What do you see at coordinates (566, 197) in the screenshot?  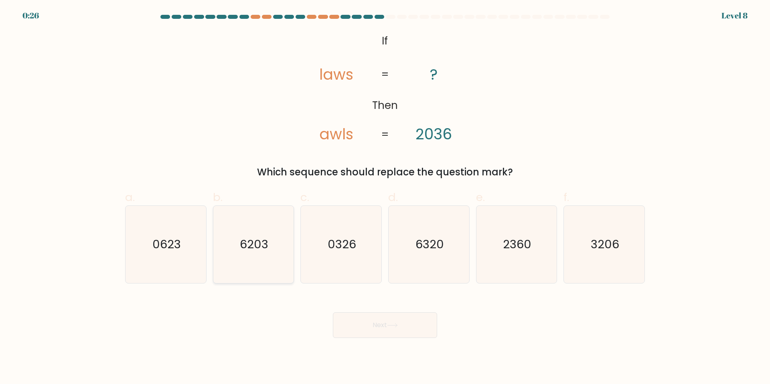 I see `span: f.` at bounding box center [566, 197].